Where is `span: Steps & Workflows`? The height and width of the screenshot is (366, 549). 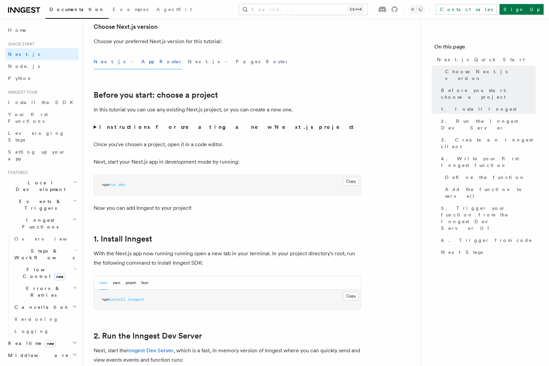
span: Steps & Workflows is located at coordinates (43, 254).